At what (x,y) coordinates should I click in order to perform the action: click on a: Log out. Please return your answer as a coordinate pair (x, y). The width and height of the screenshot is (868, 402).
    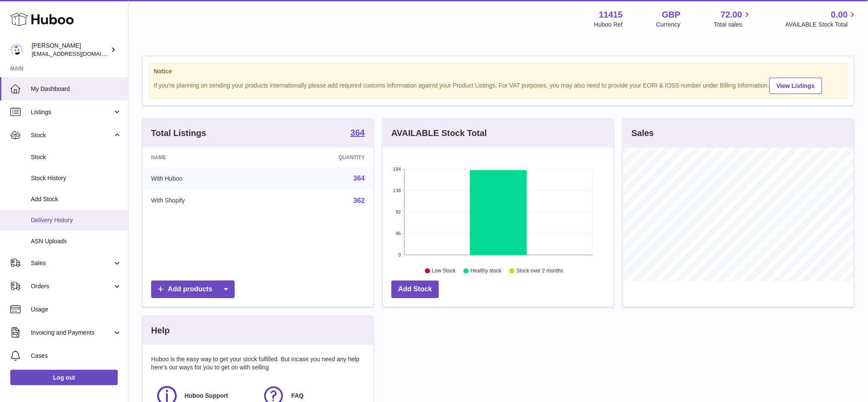
    Looking at the image, I should click on (64, 377).